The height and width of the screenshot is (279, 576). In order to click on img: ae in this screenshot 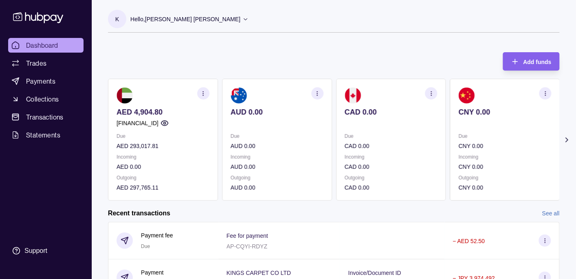, I will do `click(125, 95)`.